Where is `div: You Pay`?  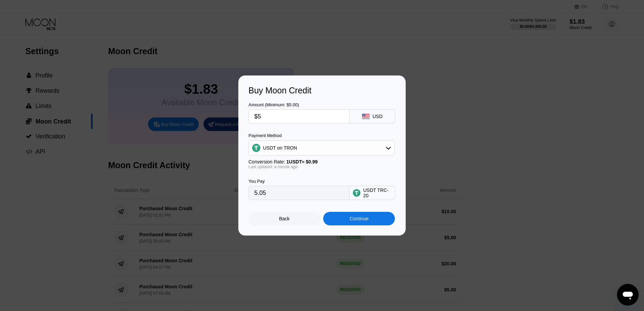
div: You Pay is located at coordinates (299, 181).